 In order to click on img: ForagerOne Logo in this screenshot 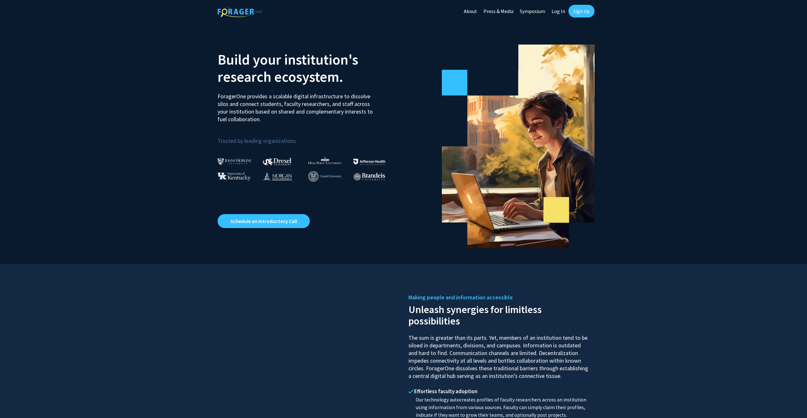, I will do `click(240, 11)`.